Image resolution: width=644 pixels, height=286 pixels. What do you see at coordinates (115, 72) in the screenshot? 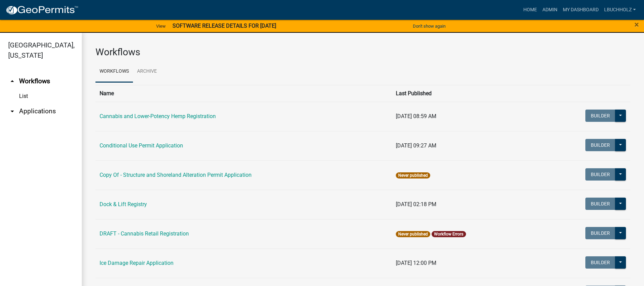
I see `a: Workflows` at bounding box center [115, 72].